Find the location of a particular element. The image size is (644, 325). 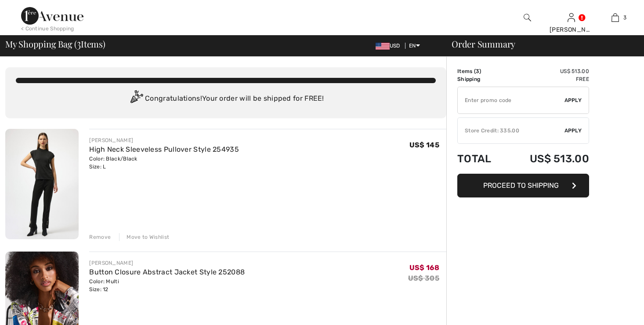

div: Order Summary is located at coordinates (540, 44).